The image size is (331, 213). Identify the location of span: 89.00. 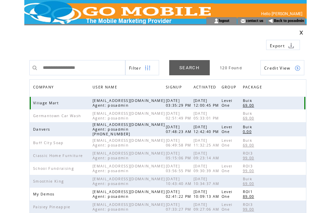
(249, 197).